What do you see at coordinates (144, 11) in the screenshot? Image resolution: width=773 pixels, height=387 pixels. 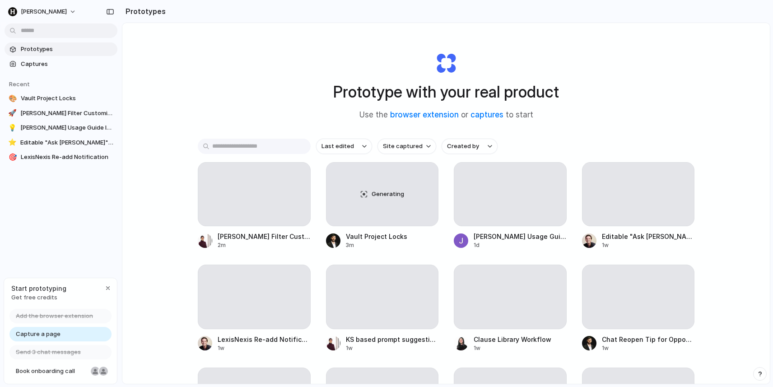 I see `h2: Prototypes` at bounding box center [144, 11].